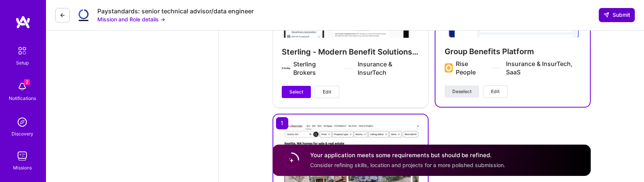 This screenshot has width=644, height=182. I want to click on h4: Group Benefits Platform, so click(513, 52).